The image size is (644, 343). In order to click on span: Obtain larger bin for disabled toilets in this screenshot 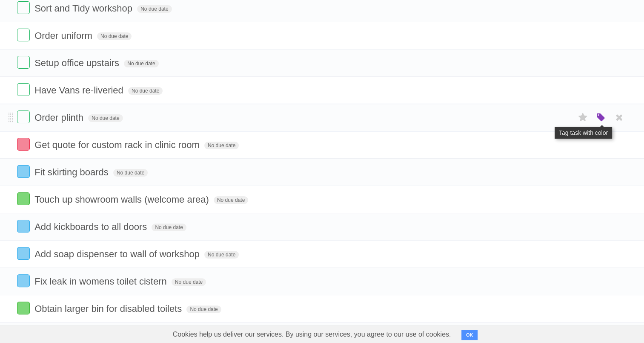, I will do `click(109, 308)`.